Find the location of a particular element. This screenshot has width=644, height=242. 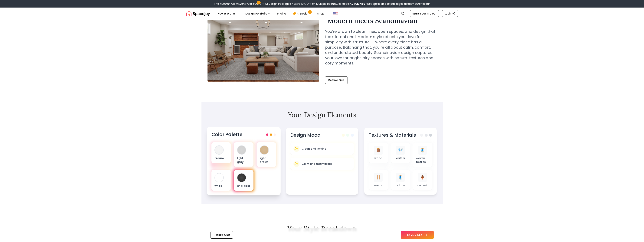

a: Shop is located at coordinates (320, 14).